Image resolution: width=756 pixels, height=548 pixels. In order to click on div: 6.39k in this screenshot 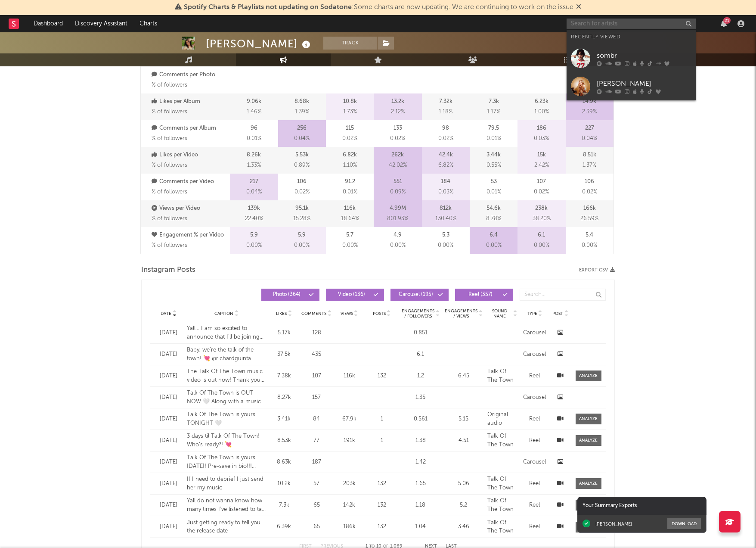, I will do `click(284, 527)`.